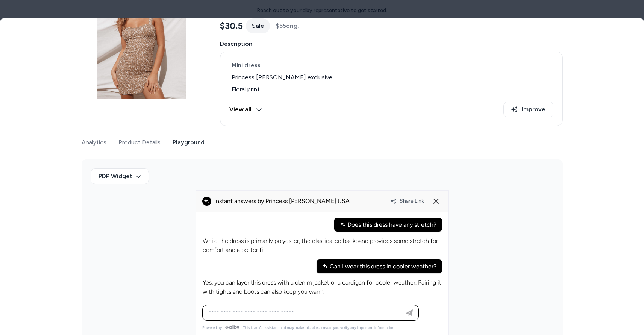  Describe the element at coordinates (231, 26) in the screenshot. I see `span: $30.5` at that location.